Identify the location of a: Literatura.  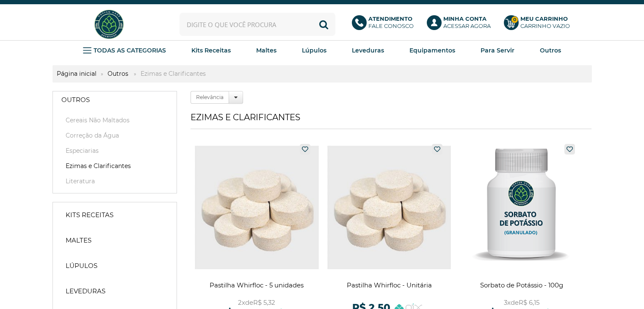
(115, 182).